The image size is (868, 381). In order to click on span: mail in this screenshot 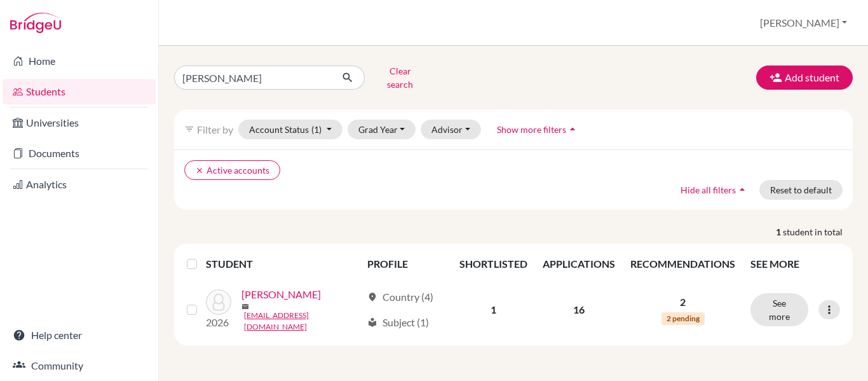, I will do `click(246, 307)`.